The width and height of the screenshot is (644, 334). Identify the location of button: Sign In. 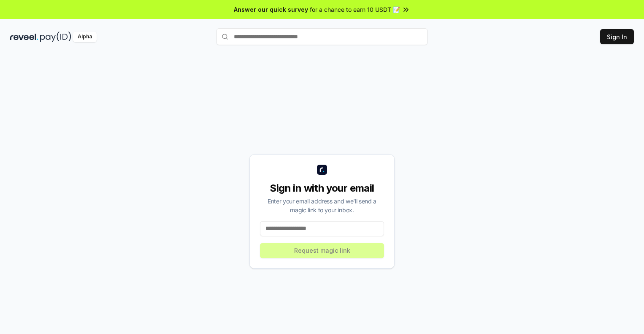
(617, 37).